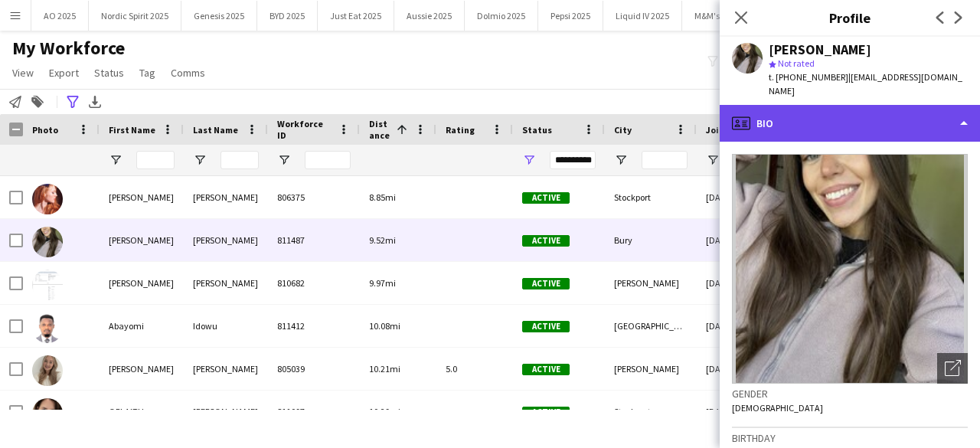 Image resolution: width=980 pixels, height=448 pixels. Describe the element at coordinates (850, 18) in the screenshot. I see `h3: Profile` at that location.